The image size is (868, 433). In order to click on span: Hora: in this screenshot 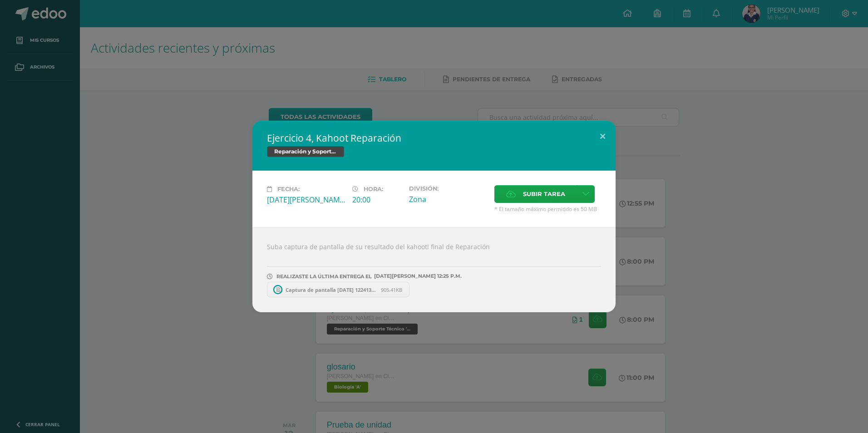, I will do `click(373, 189)`.